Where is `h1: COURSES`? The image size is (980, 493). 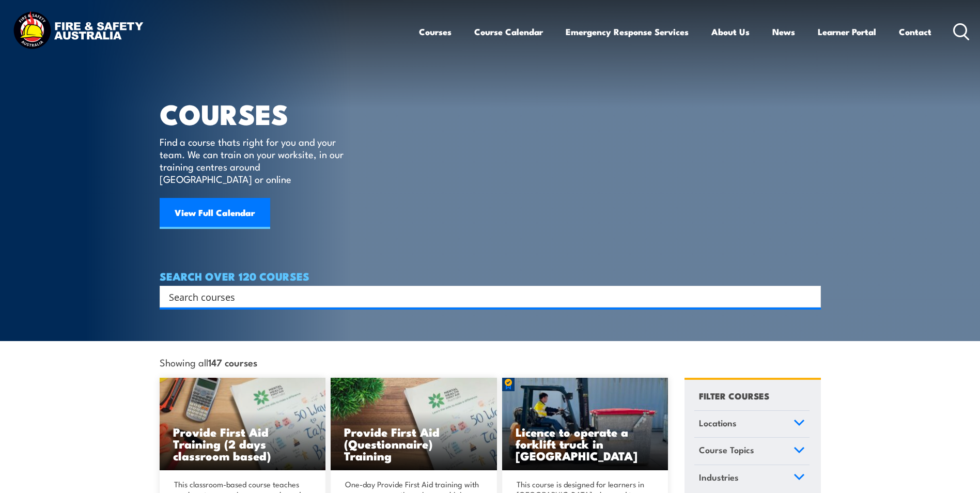
h1: COURSES is located at coordinates (259, 113).